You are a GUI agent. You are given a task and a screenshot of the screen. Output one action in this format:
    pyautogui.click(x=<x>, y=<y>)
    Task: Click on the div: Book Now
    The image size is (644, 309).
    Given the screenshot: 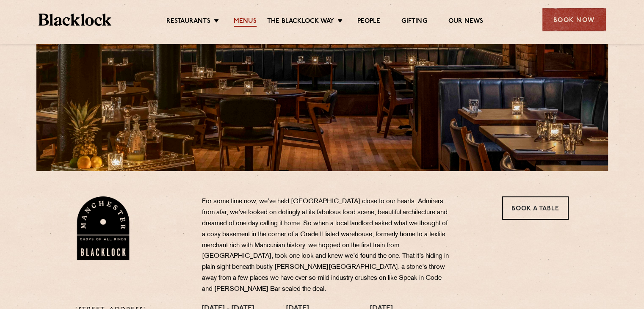 What is the action you would take?
    pyautogui.click(x=574, y=19)
    